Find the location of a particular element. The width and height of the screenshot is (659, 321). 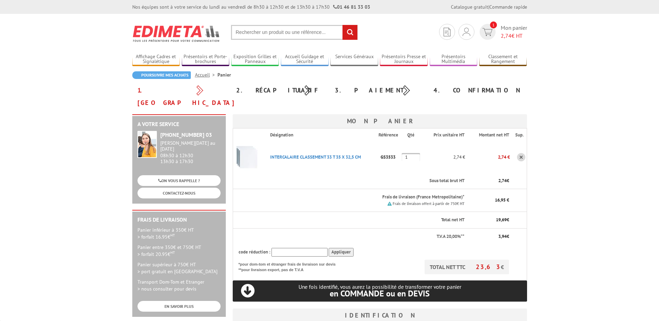

span: > forfait 20.95€ is located at coordinates (156, 254).